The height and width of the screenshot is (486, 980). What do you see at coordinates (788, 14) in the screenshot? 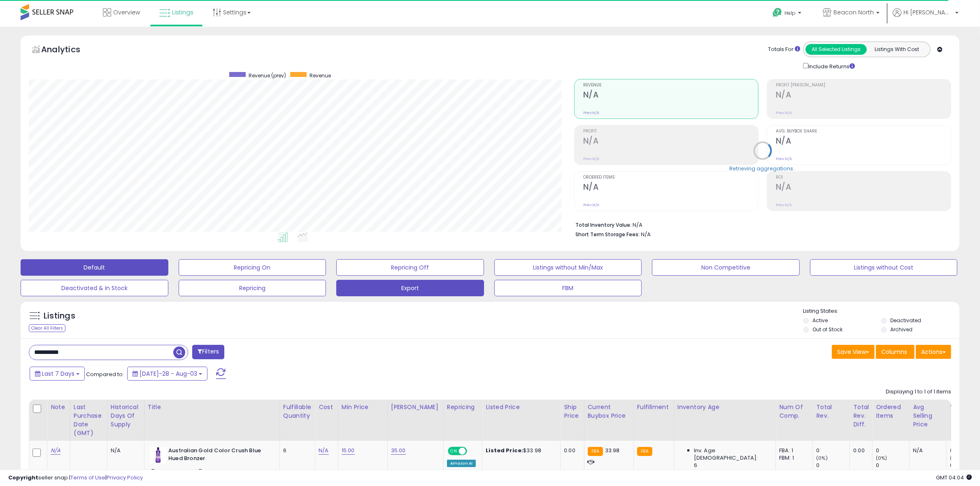
I see `a: Help` at bounding box center [788, 14].